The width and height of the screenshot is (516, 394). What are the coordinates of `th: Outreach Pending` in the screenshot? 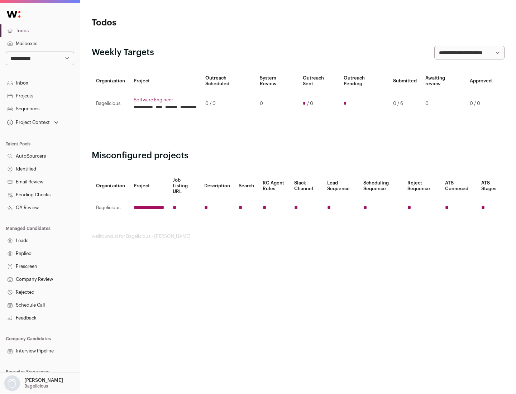 It's located at (364, 81).